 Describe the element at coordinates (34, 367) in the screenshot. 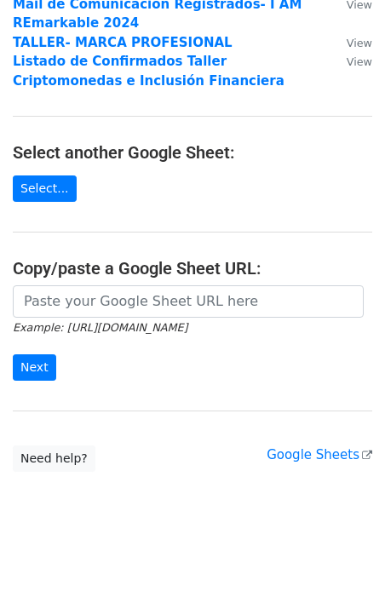

I see `input: Next` at that location.